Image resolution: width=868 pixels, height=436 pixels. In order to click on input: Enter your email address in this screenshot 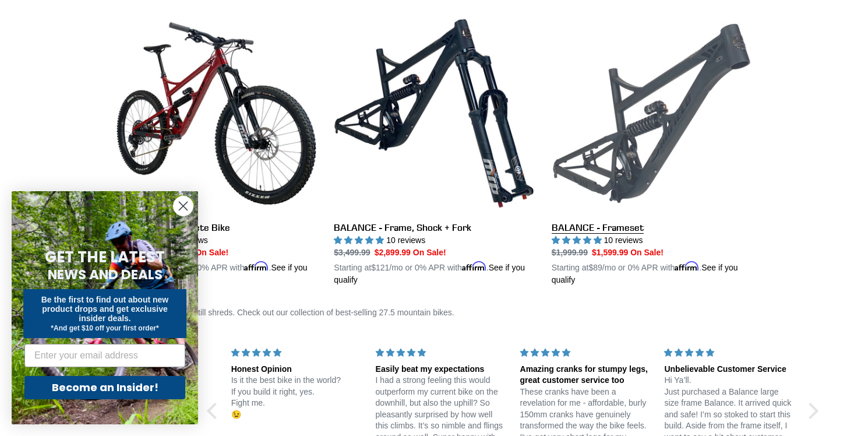, I will do `click(105, 356)`.